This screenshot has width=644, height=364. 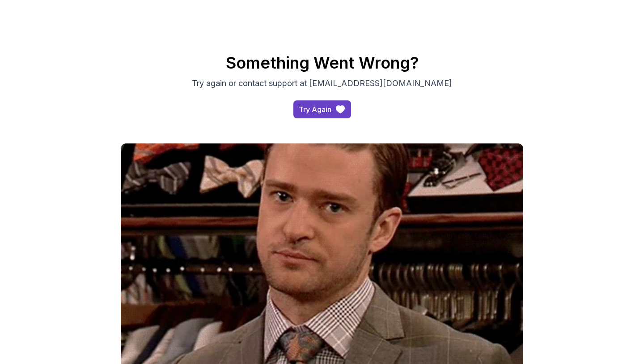 I want to click on button: Try Again, so click(x=322, y=109).